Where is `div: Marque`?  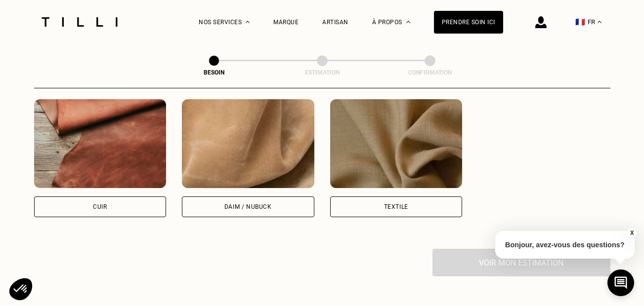
div: Marque is located at coordinates (285, 22).